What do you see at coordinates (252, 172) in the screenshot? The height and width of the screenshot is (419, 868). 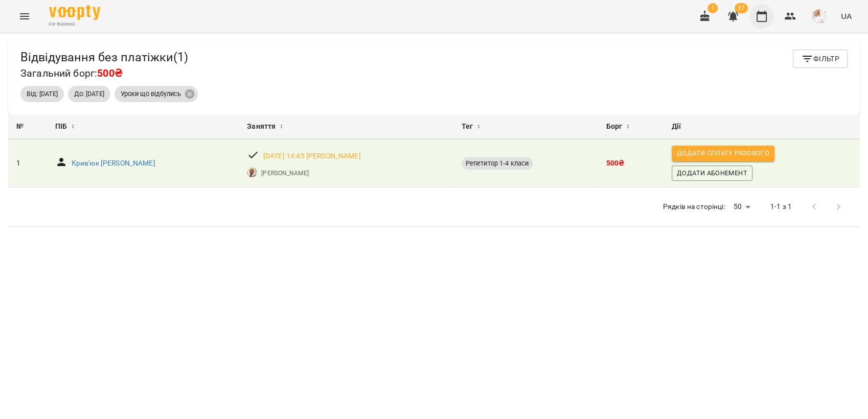 I see `img: Балук Надія Василівна` at bounding box center [252, 172].